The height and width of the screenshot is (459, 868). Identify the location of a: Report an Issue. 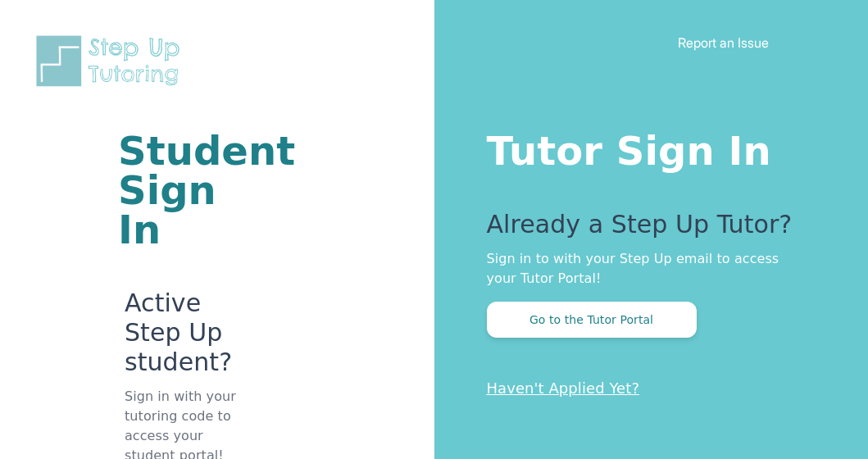
(723, 43).